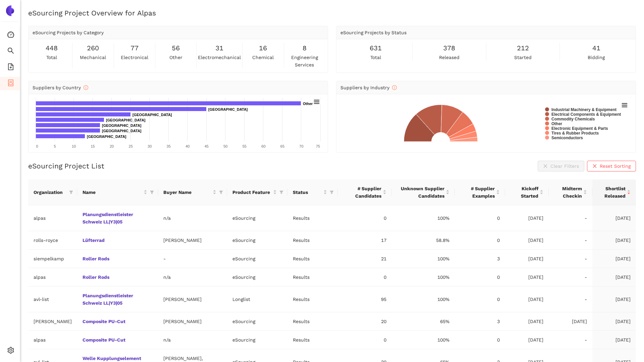  What do you see at coordinates (252, 192) in the screenshot?
I see `span: Product Feature` at bounding box center [252, 192].